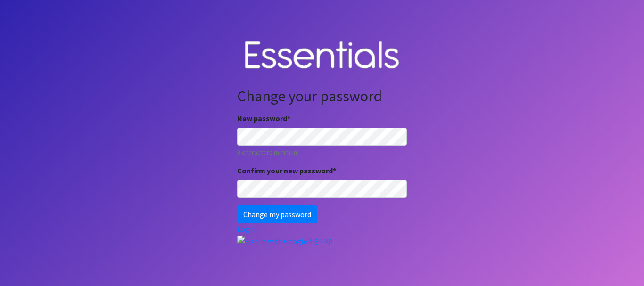  What do you see at coordinates (272, 242) in the screenshot?
I see `img: Sign in with Google` at bounding box center [272, 242].